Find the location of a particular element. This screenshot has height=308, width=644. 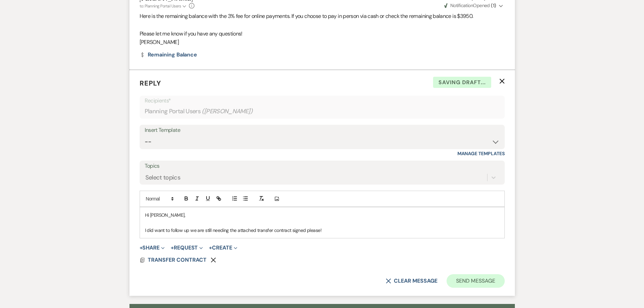

button: TRANSFER CONTRACT is located at coordinates (178, 260).